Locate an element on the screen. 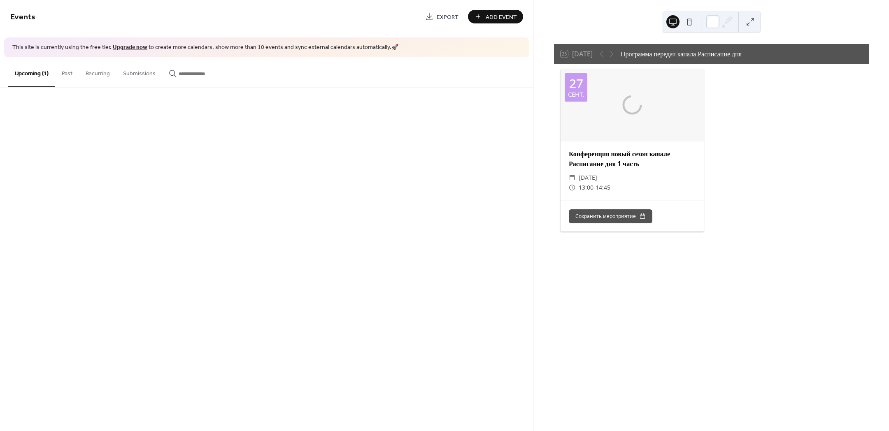  a: Upgrade now is located at coordinates (130, 47).